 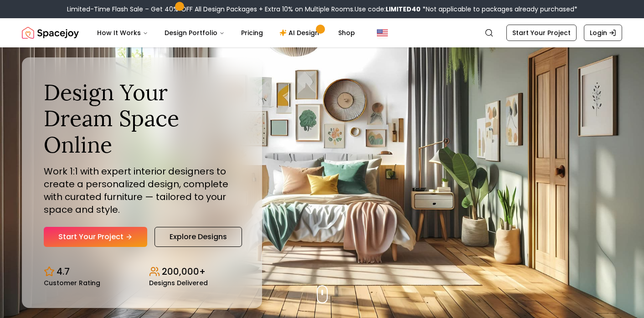 What do you see at coordinates (226, 33) in the screenshot?
I see `nav: Main` at bounding box center [226, 33].